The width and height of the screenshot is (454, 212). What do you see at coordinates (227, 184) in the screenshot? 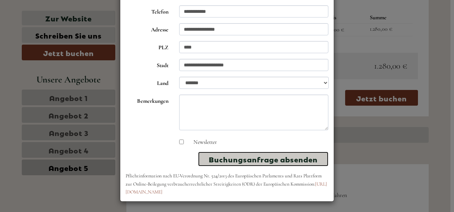
I see `small: Pflichtinformation nach EU-Verordnung Nr. 524/2013 des Europäischen Parlaments und Rats Plattform...` at bounding box center [227, 184].